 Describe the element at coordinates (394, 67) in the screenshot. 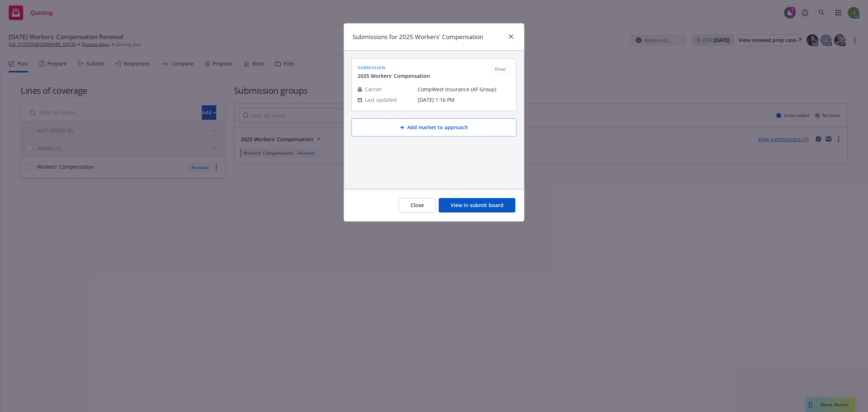

I see `span: submission` at that location.